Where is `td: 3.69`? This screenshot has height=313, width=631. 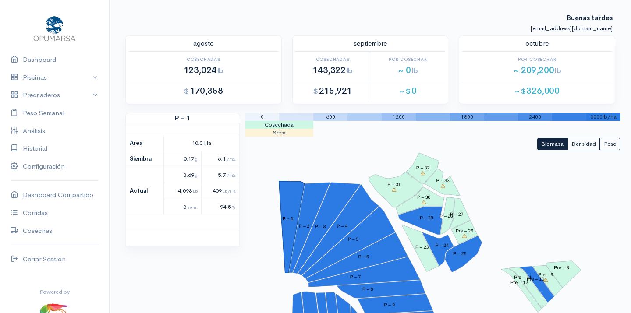 td: 3.69 is located at coordinates (183, 175).